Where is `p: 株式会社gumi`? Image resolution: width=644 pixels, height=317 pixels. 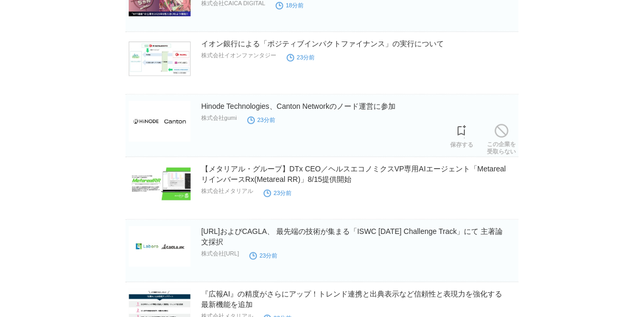 p: 株式会社gumi is located at coordinates (219, 118).